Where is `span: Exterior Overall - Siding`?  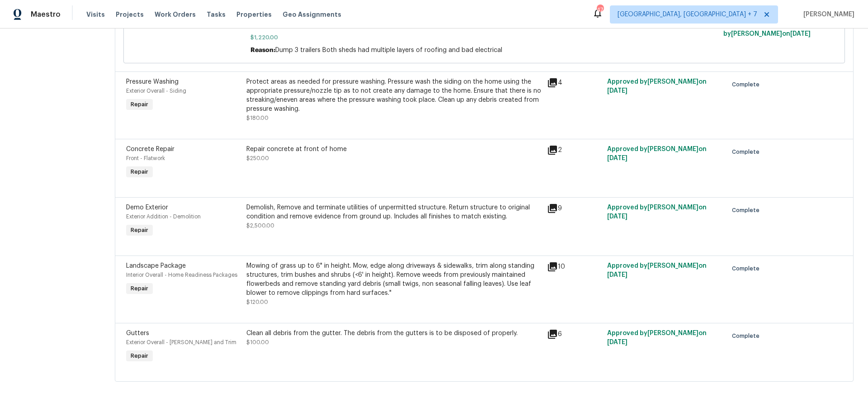
span: Exterior Overall - Siding is located at coordinates (156, 91).